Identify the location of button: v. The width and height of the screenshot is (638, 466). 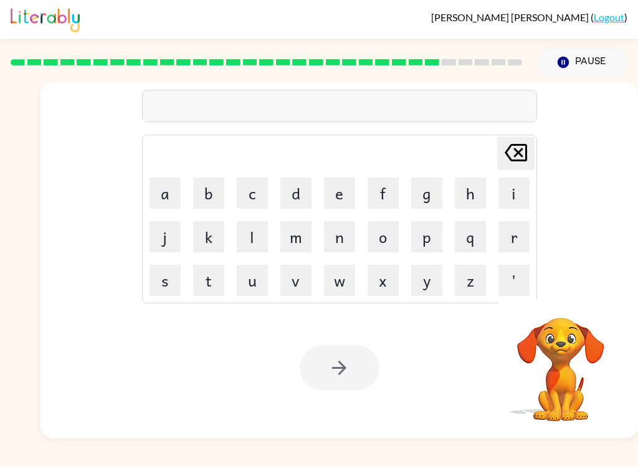
(296, 280).